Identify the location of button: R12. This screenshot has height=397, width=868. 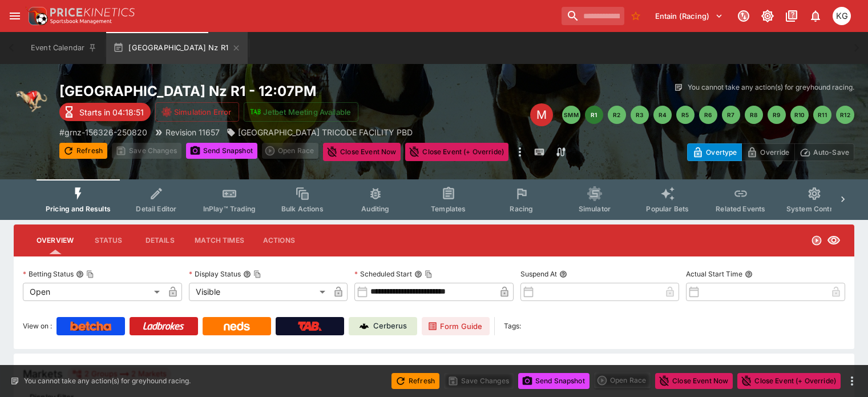
(845, 115).